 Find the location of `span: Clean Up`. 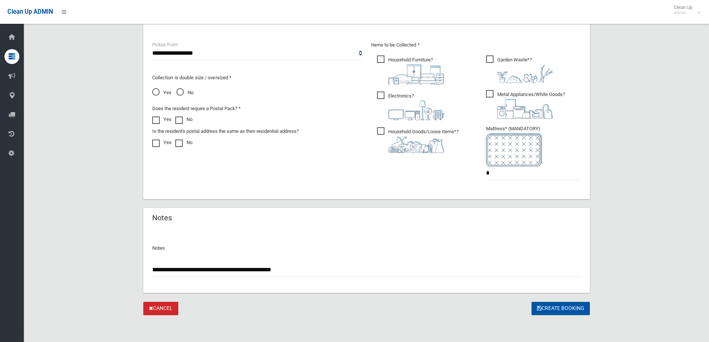

span: Clean Up is located at coordinates (685, 10).